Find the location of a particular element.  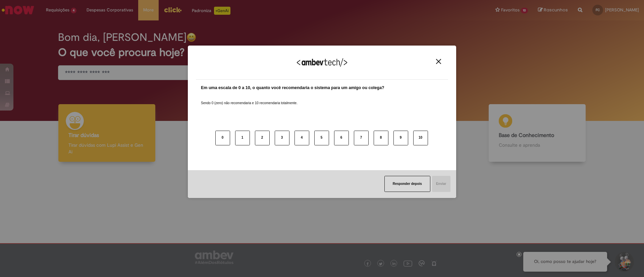

button: Responder depois is located at coordinates (407, 184).